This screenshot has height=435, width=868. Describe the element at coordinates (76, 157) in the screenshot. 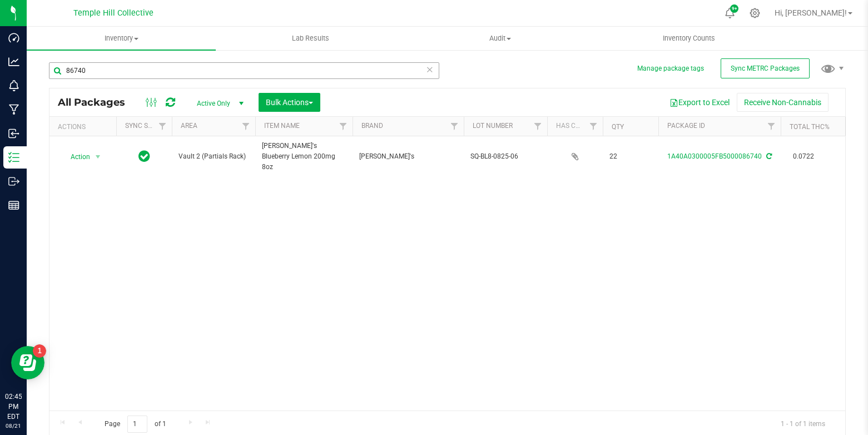

I see `span: Action` at that location.